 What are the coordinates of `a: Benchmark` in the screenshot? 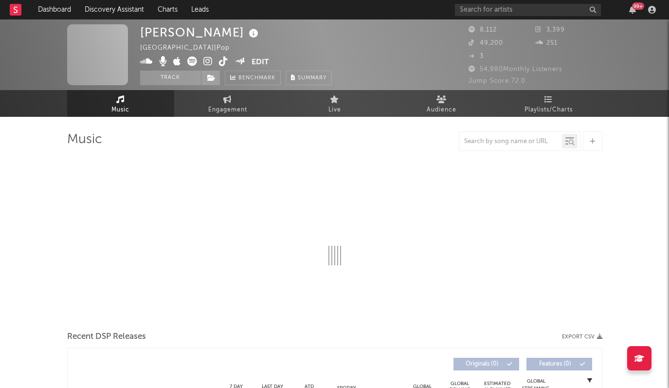 It's located at (252, 78).